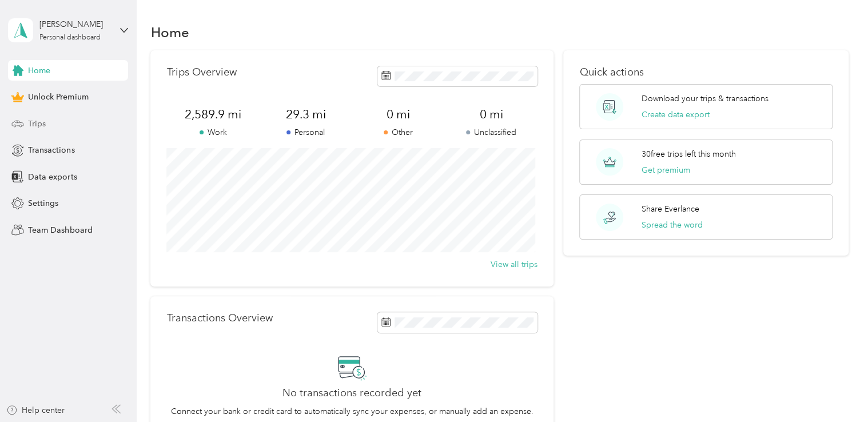 This screenshot has width=868, height=422. I want to click on p: Transactions Overview, so click(219, 318).